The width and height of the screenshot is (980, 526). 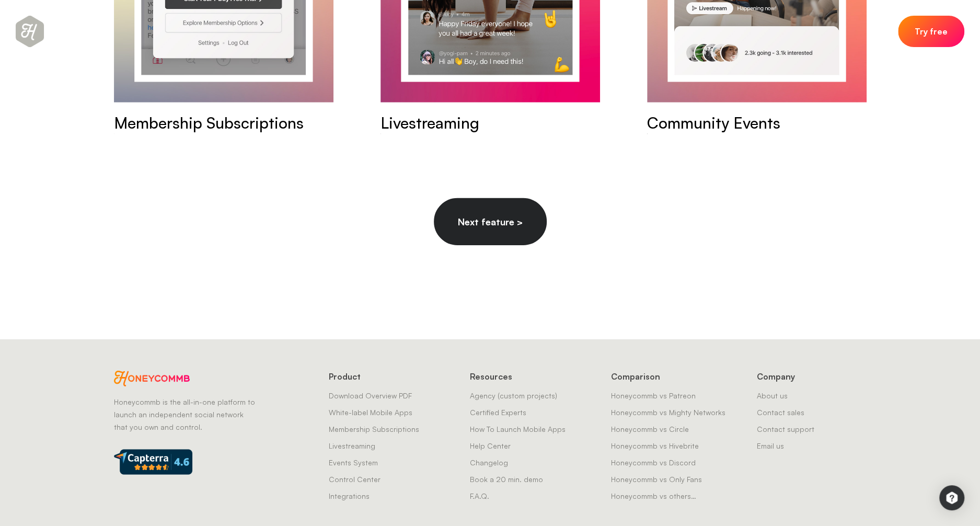 What do you see at coordinates (498, 412) in the screenshot?
I see `a: Certified Experts` at bounding box center [498, 412].